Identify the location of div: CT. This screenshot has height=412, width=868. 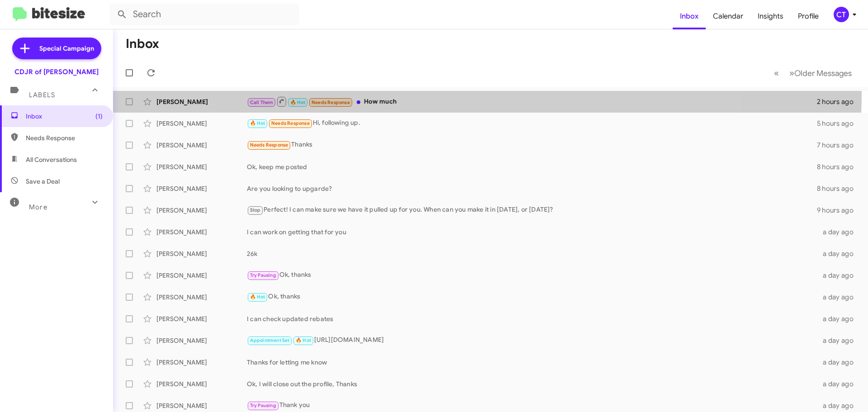
(842, 14).